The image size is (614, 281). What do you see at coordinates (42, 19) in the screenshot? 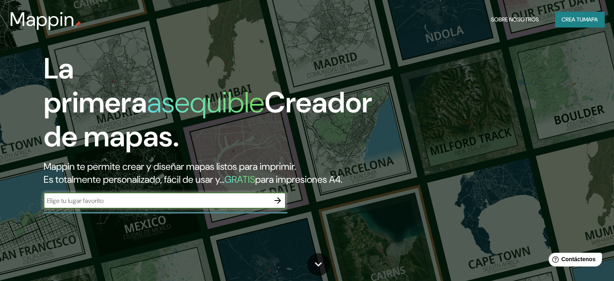
I see `font: Mappin` at bounding box center [42, 19].